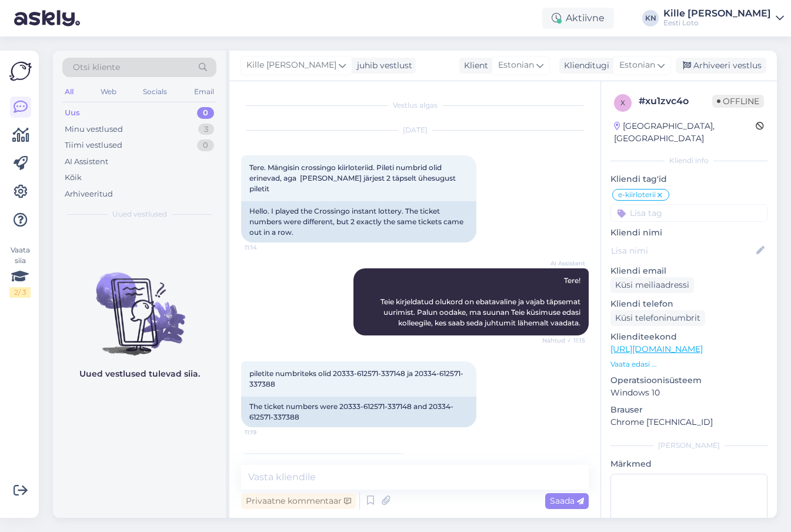  Describe the element at coordinates (689, 271) in the screenshot. I see `p: Kliendi email` at that location.